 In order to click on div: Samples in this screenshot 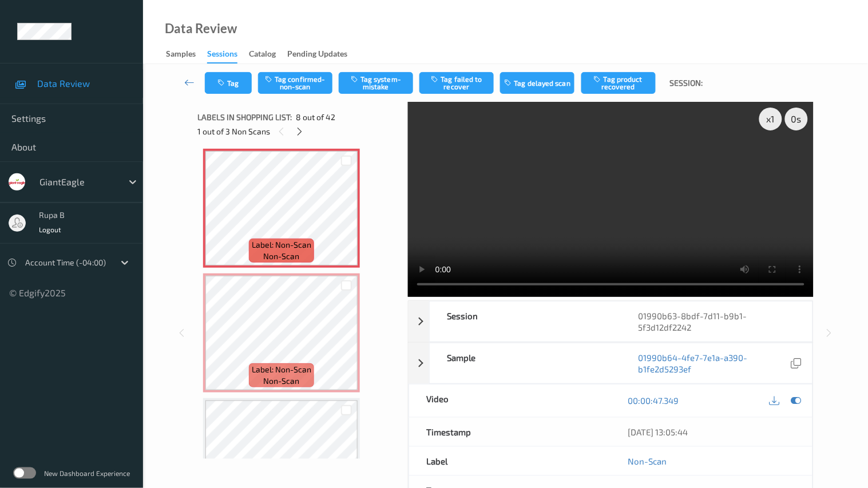, I will do `click(181, 55)`.